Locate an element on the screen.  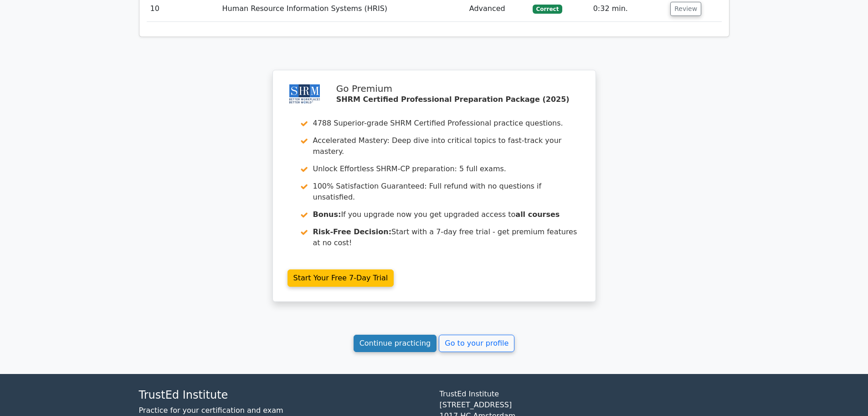
a: Start Your Free 7-Day Trial is located at coordinates (341, 278).